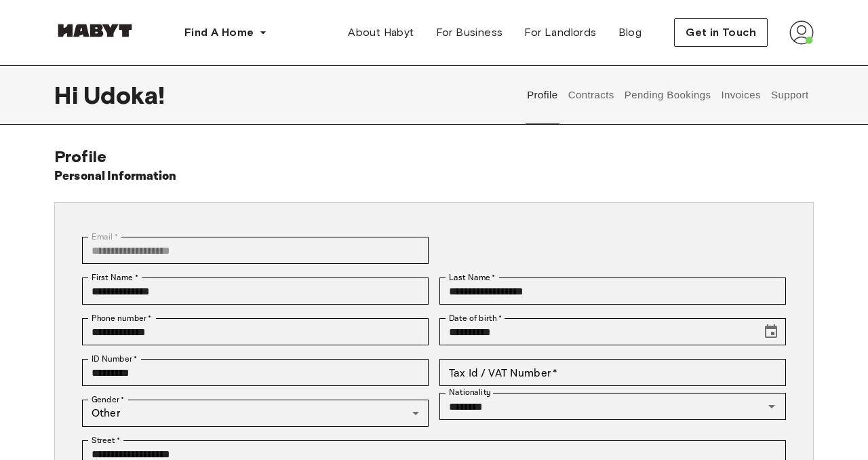  Describe the element at coordinates (122, 318) in the screenshot. I see `label: Phone number` at that location.